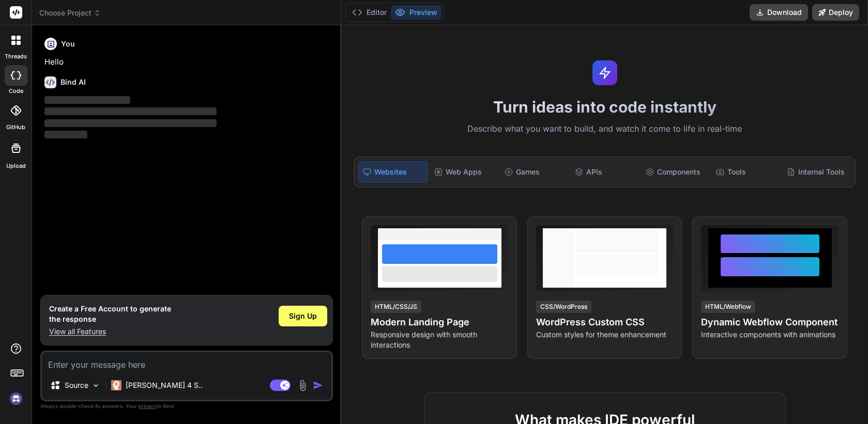  What do you see at coordinates (187, 406) in the screenshot?
I see `p: Always double-check its answers. Your in Bind` at bounding box center [187, 406].